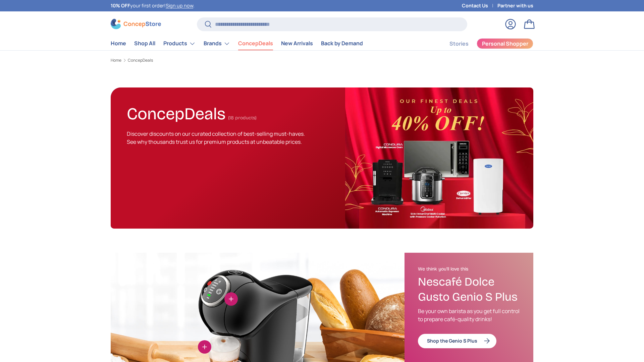 This screenshot has height=362, width=644. Describe the element at coordinates (136, 24) in the screenshot. I see `img: ConcepStore` at that location.